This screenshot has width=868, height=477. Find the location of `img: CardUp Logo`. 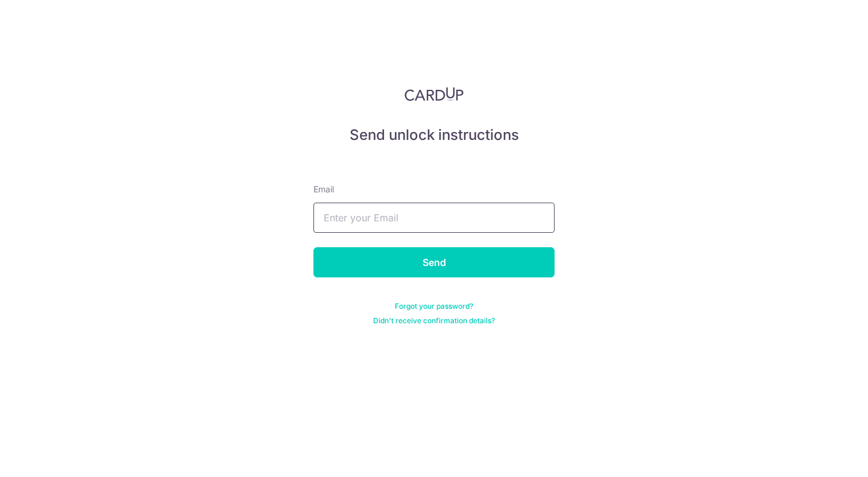

img: CardUp Logo is located at coordinates (434, 94).